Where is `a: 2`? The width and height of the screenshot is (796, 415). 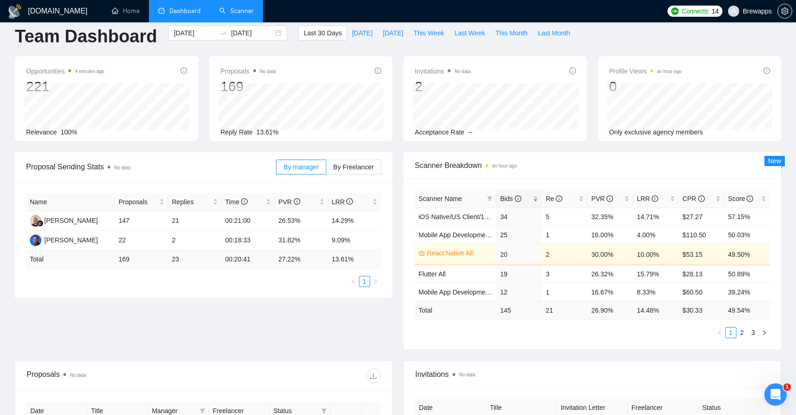 a: 2 is located at coordinates (742, 333).